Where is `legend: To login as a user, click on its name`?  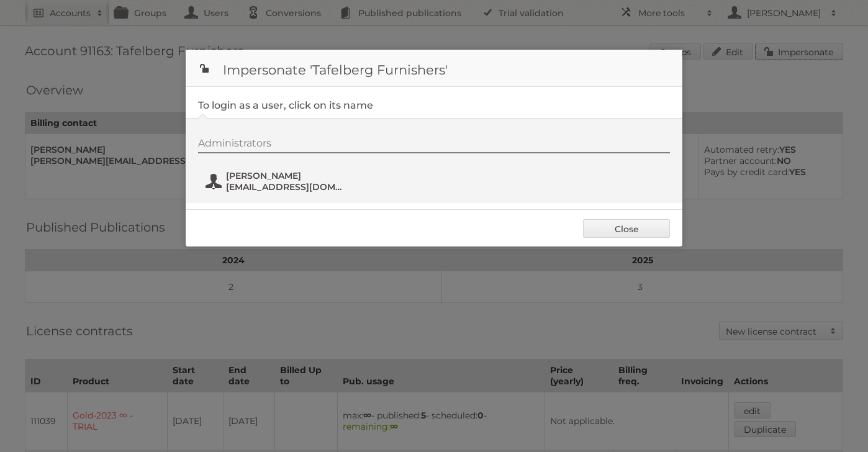 legend: To login as a user, click on its name is located at coordinates (285, 105).